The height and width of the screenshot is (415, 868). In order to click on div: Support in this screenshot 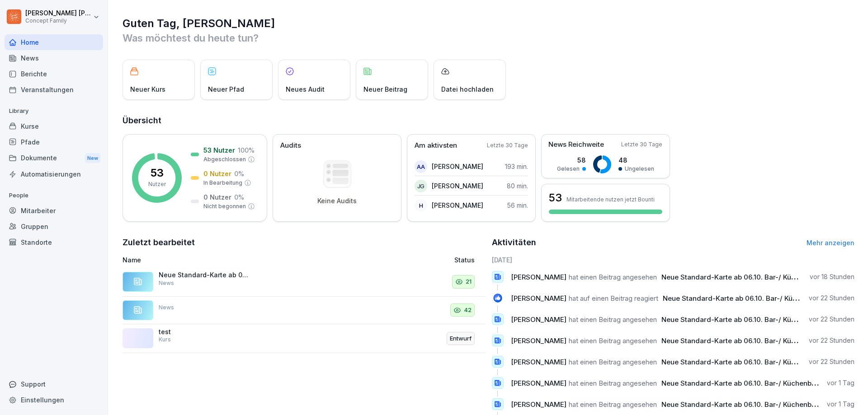, I will do `click(54, 384)`.